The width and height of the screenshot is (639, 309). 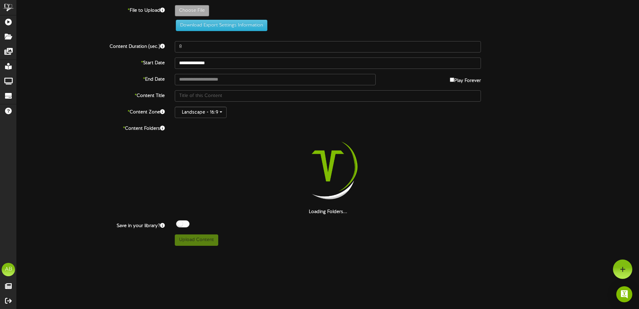 I want to click on div: AB, so click(x=8, y=269).